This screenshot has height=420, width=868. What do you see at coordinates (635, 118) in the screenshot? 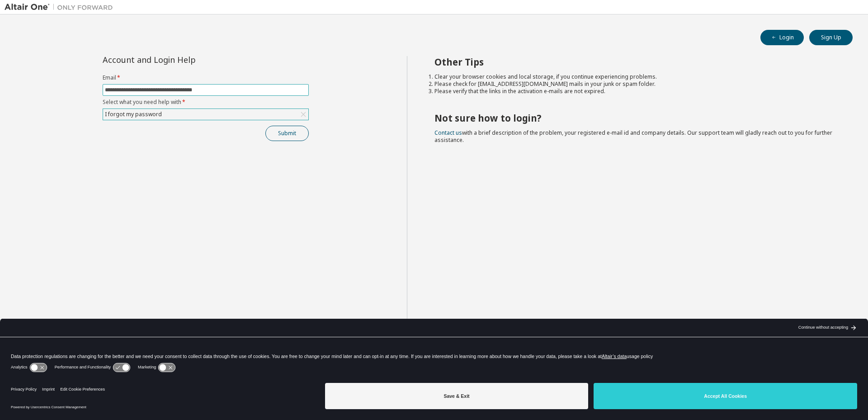
I see `h2: Not sure how to login?` at bounding box center [635, 118].